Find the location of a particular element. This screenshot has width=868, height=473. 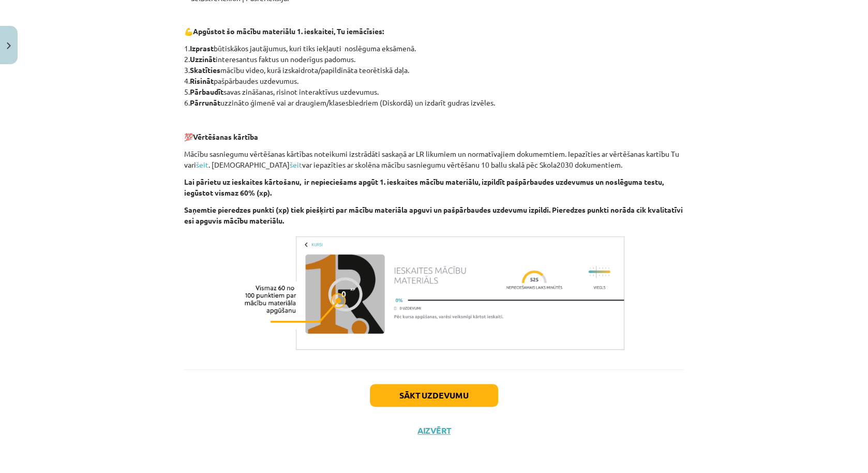

strong: Vērtēšanas kārtība is located at coordinates (226, 137).